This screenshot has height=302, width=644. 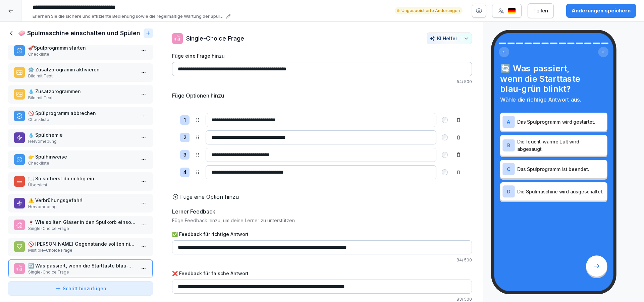 What do you see at coordinates (82, 200) in the screenshot?
I see `p: ⚠️ Verbrühungsgefahr!` at bounding box center [82, 200].